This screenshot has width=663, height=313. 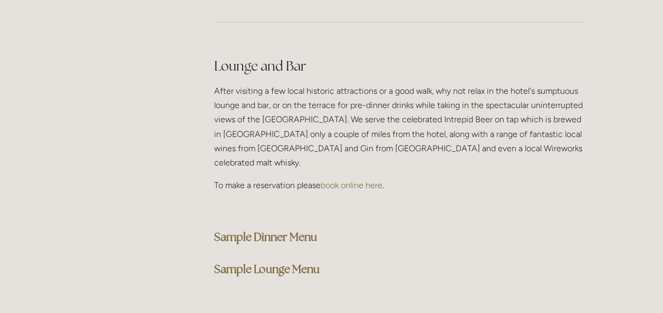 What do you see at coordinates (399, 185) in the screenshot?
I see `p: To make a reservation please .` at bounding box center [399, 185].